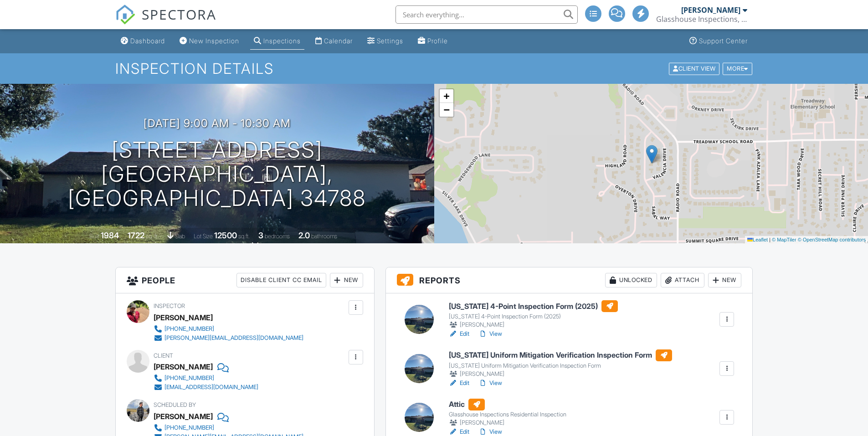 The height and width of the screenshot is (436, 868). I want to click on div: Glasshouse Inspections, LLC, so click(702, 19).